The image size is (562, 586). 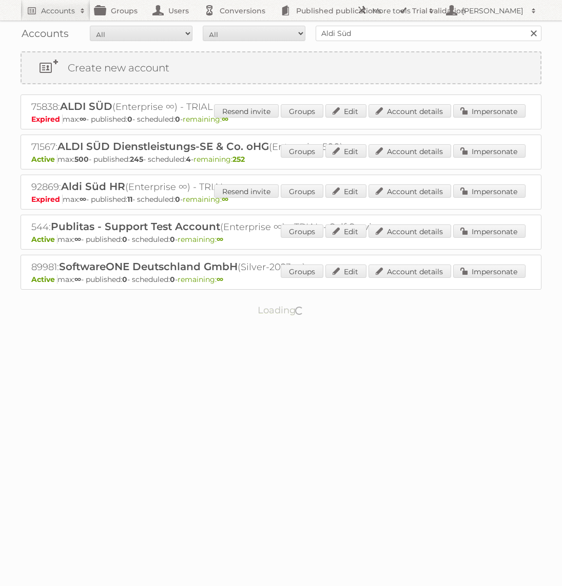 What do you see at coordinates (239, 159) in the screenshot?
I see `strong: 252` at bounding box center [239, 159].